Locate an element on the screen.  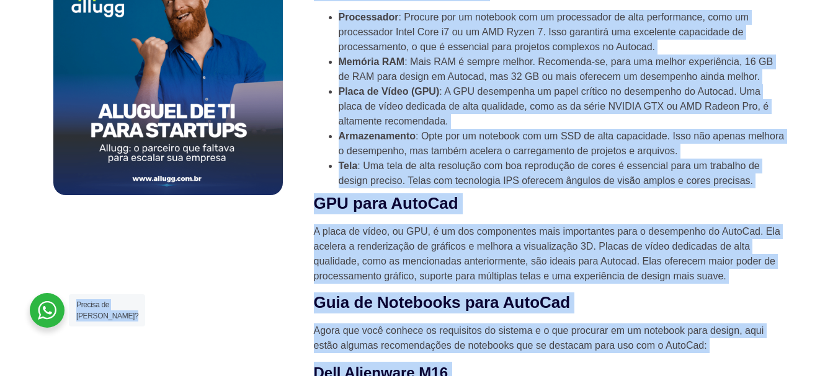
h2: GPU para AutoCad is located at coordinates (549, 204).